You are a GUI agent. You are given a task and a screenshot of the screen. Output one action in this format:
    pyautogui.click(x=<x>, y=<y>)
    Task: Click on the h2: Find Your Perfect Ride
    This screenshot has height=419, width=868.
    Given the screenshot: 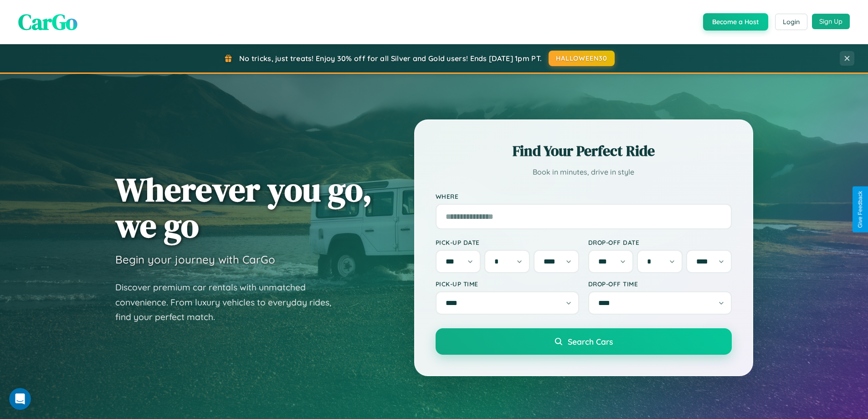 What is the action you would take?
    pyautogui.click(x=583, y=151)
    